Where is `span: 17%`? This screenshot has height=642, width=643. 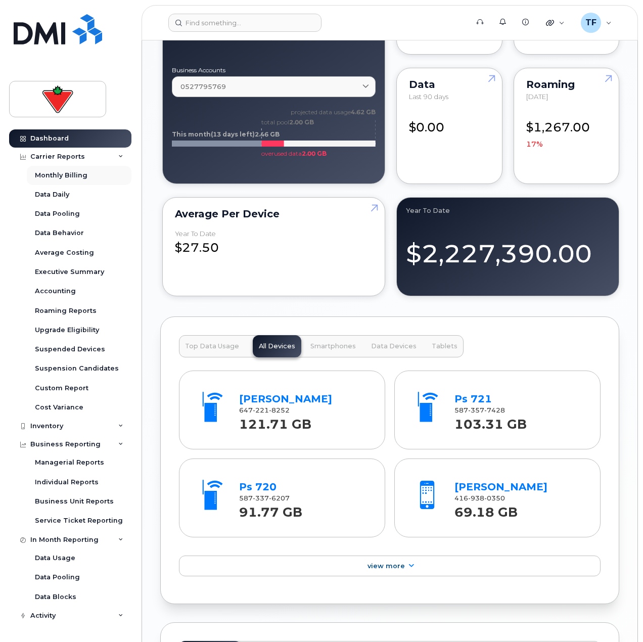
span: 17% is located at coordinates (534, 144).